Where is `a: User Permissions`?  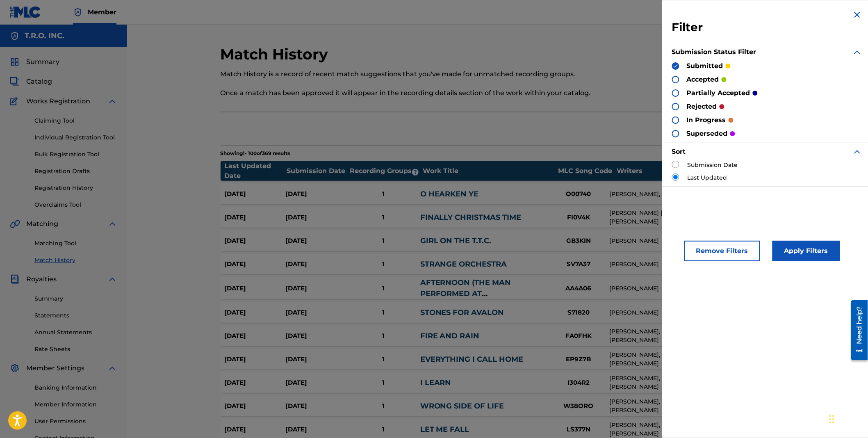 a: User Permissions is located at coordinates (76, 421).